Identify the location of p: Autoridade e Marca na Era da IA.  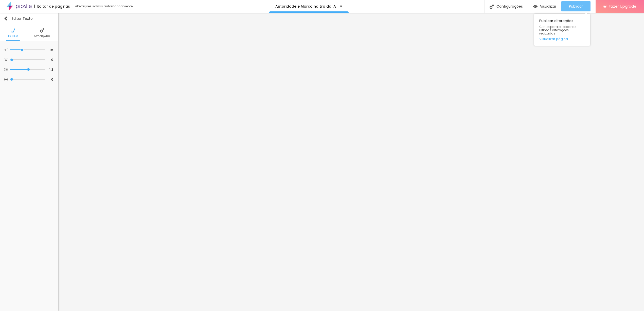
(305, 7).